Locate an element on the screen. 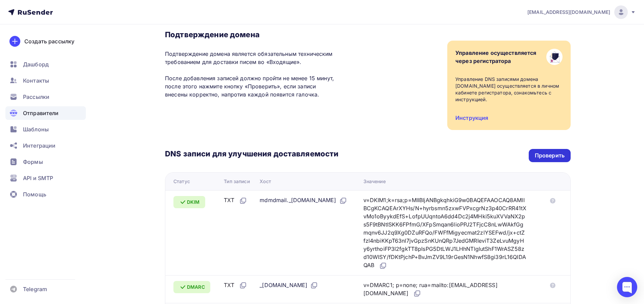 The height and width of the screenshot is (304, 644). h3: Подтверждение домена is located at coordinates (252, 35).